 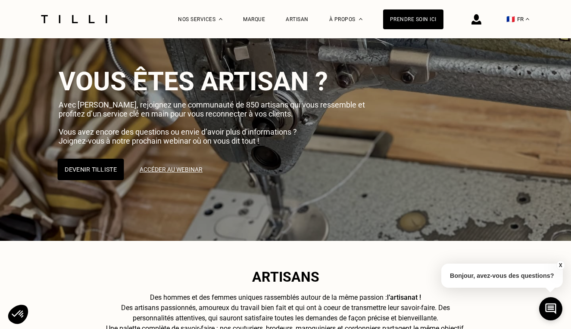 What do you see at coordinates (527, 19) in the screenshot?
I see `img: menu déroulant` at bounding box center [527, 19].